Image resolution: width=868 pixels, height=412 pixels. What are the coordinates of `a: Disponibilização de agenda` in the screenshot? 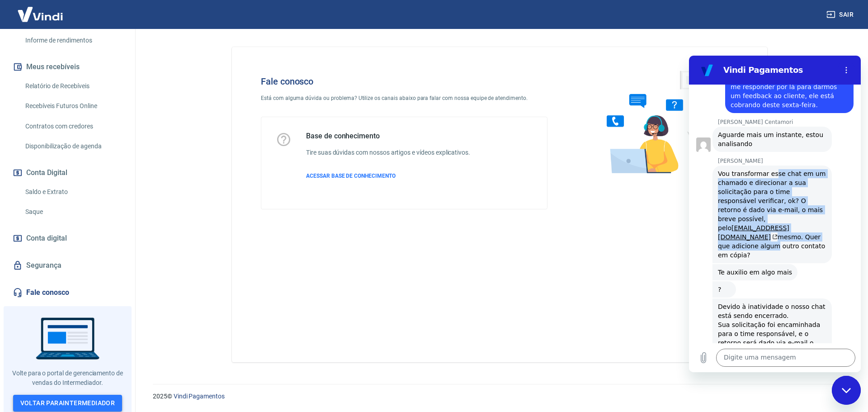 It's located at (73, 146).